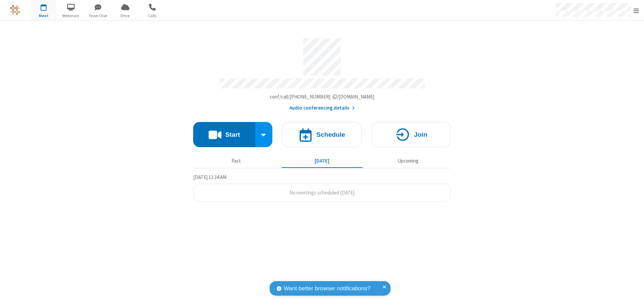 This screenshot has width=644, height=307. I want to click on button: Audio conferencing details, so click(322, 108).